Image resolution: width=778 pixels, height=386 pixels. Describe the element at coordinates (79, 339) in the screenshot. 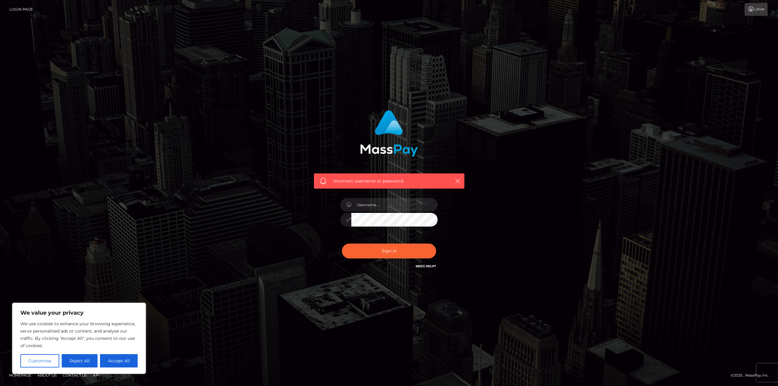

I see `div: We value your privacy` at that location.